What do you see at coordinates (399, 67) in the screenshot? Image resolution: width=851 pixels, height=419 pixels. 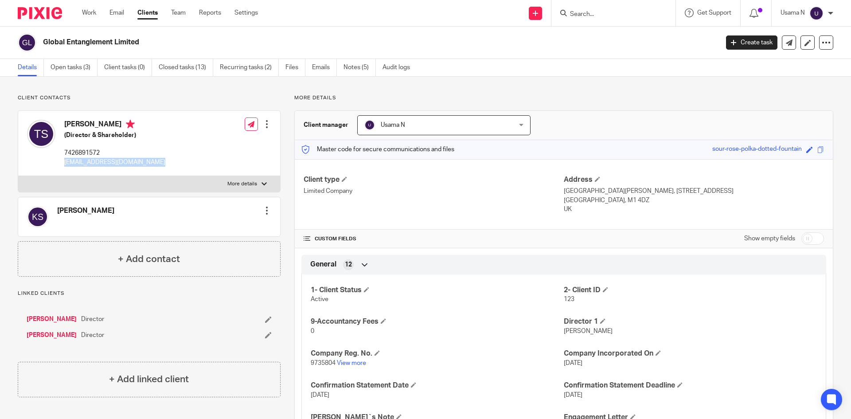 I see `a: Audit logs` at bounding box center [399, 67].